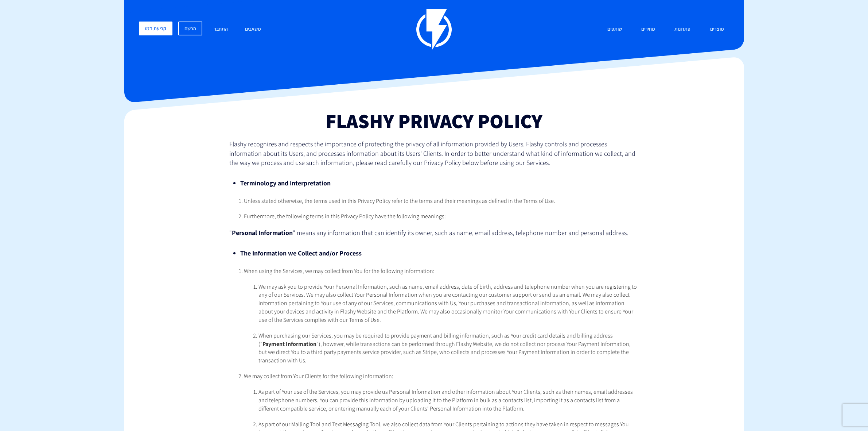 Image resolution: width=868 pixels, height=431 pixels. Describe the element at coordinates (448, 303) in the screenshot. I see `span: We may ask you to provide Your Personal Information, such as name, email address, date of birth, ...` at that location.